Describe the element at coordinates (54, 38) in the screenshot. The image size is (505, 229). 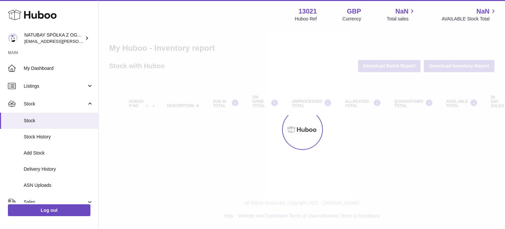
I see `div: NATUBAY SPÓŁKA Z OGRANICZONĄ ODPOWIEDZIALNOŚCIĄ` at that location.